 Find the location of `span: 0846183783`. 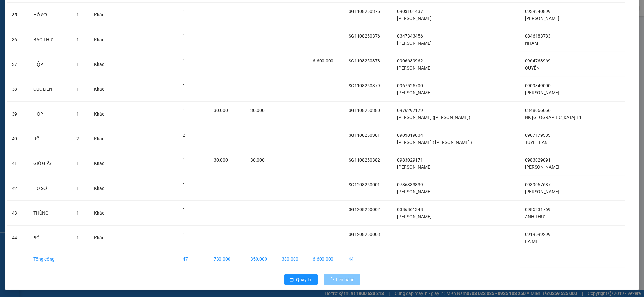

span: 0846183783 is located at coordinates (538, 36).